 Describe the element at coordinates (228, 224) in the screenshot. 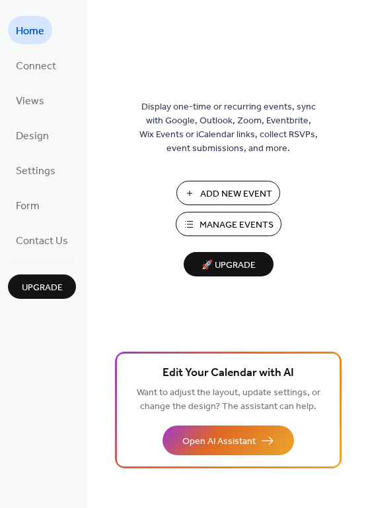

I see `button: Manage Events` at that location.